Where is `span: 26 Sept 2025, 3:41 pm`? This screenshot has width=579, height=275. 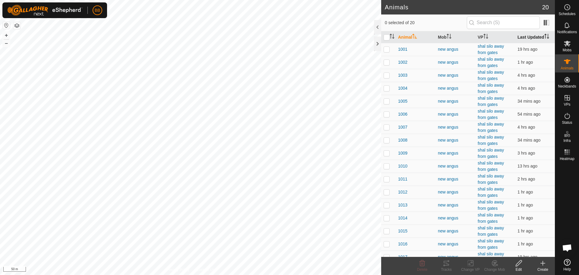 span: 26 Sept 2025, 3:41 pm is located at coordinates (526, 127).